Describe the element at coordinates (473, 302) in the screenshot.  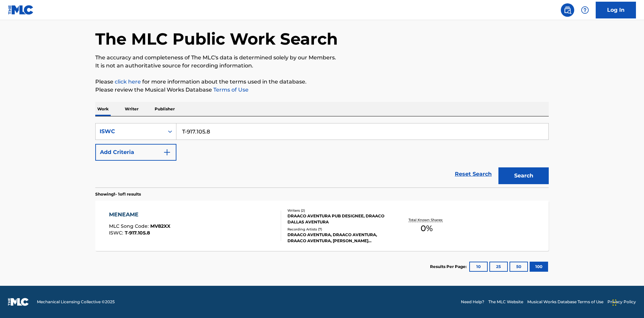
I see `a: Need Help?` at that location.